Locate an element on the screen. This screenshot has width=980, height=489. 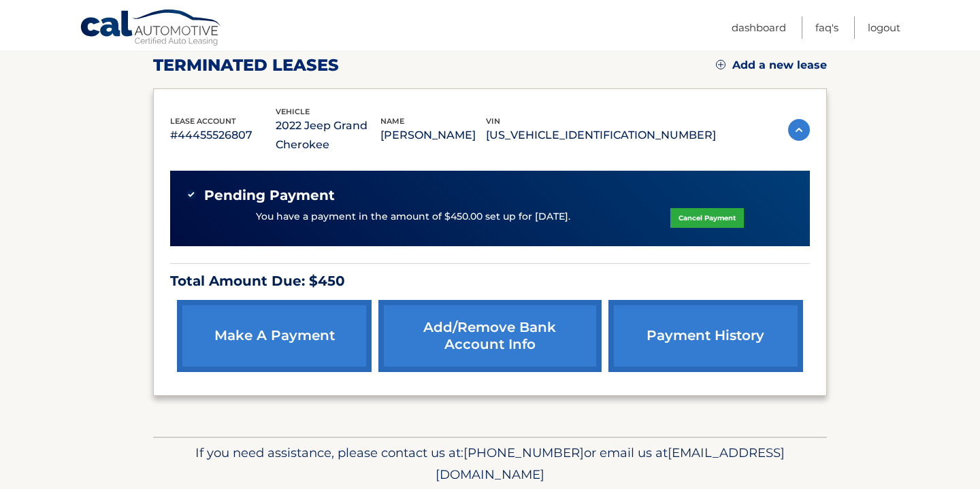
span: name is located at coordinates (392, 121).